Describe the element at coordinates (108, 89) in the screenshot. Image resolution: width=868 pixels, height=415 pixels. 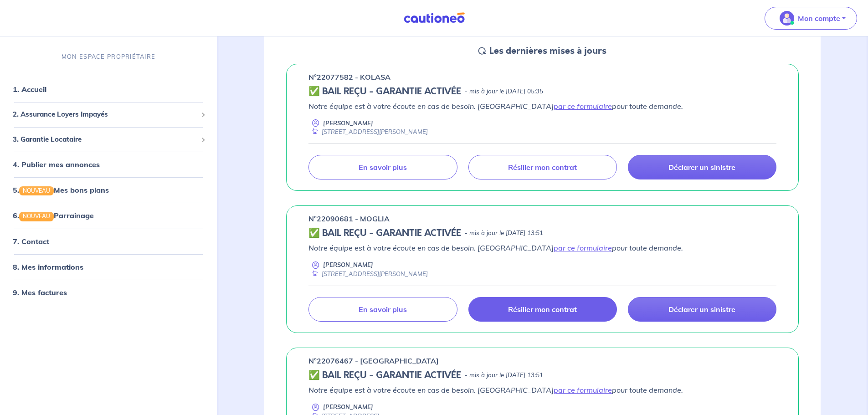
I see `div: 1. Accueil` at that location.